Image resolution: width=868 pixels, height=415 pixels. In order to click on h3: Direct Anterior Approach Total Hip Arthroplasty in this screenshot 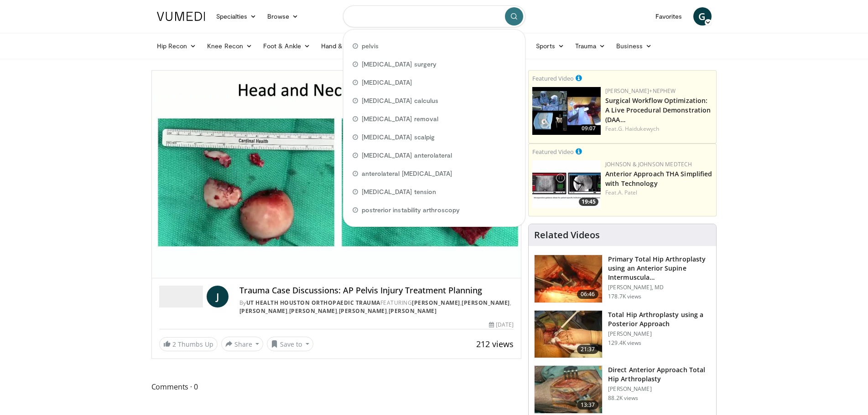, I will do `click(659, 375)`.